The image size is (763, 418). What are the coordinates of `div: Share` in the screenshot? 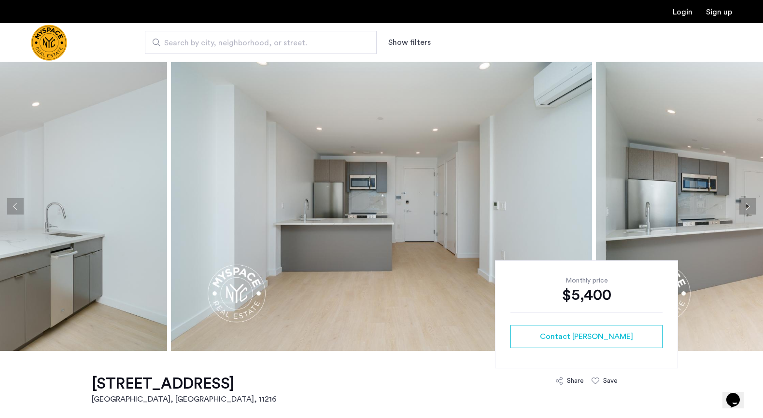 It's located at (575, 381).